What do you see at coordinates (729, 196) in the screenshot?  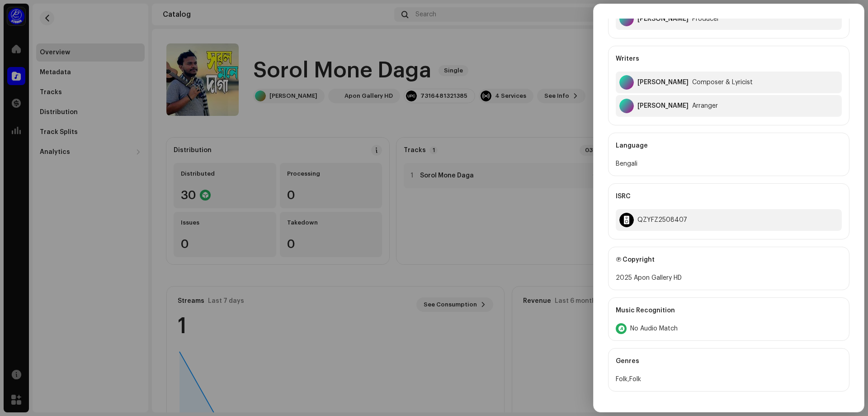 I see `div: ISRC` at bounding box center [729, 196].